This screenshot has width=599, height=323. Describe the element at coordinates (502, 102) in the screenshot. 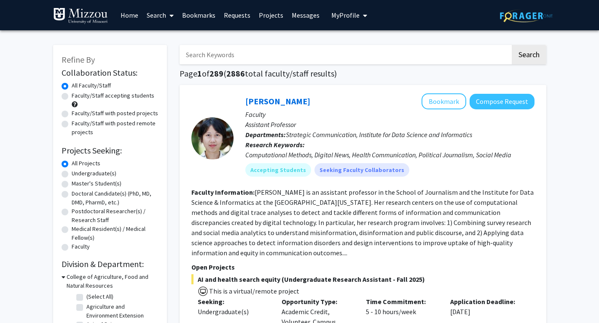

I see `button: Compose Request to Chau Tong` at that location.